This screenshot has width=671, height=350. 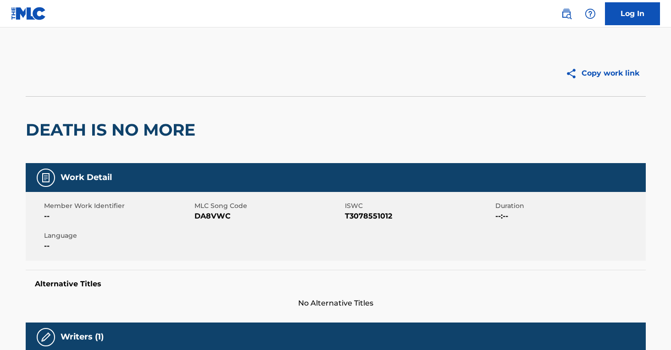 What do you see at coordinates (569, 206) in the screenshot?
I see `span: Duration` at bounding box center [569, 206].